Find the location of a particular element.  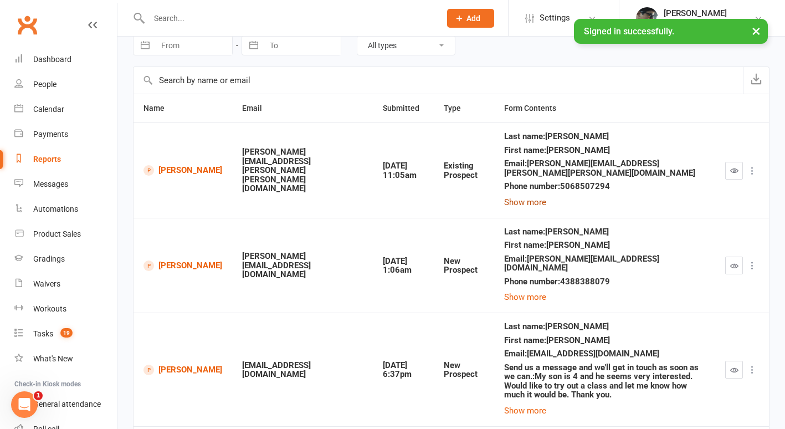

span: 1 is located at coordinates (38, 396).